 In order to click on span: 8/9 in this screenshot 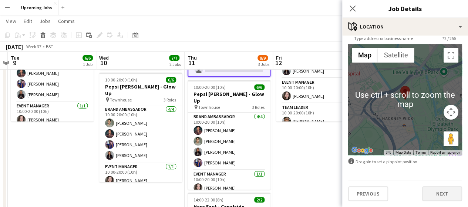, I will do `click(263, 58)`.